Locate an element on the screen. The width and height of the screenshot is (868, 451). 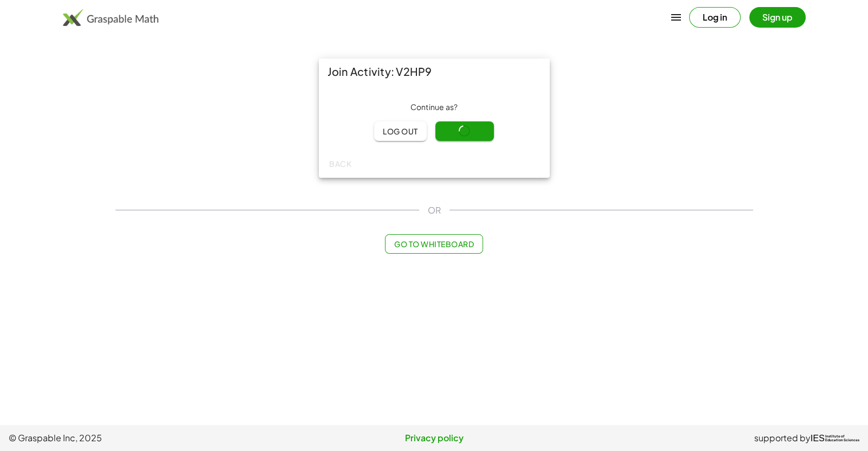
button: Log out is located at coordinates (400, 131).